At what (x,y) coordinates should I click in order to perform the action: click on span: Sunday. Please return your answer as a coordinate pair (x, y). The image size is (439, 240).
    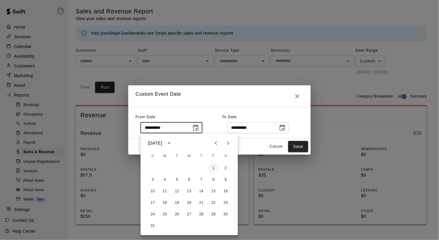
    Looking at the image, I should click on (153, 157).